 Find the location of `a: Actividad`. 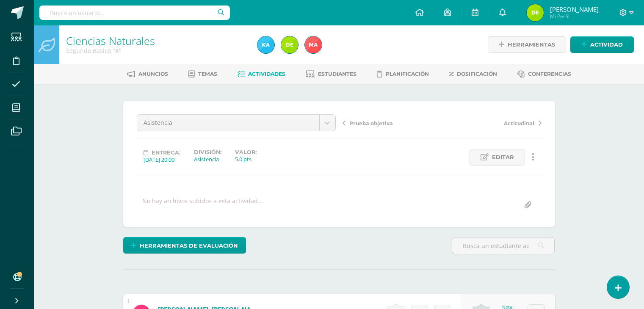

a: Actividad is located at coordinates (602, 44).